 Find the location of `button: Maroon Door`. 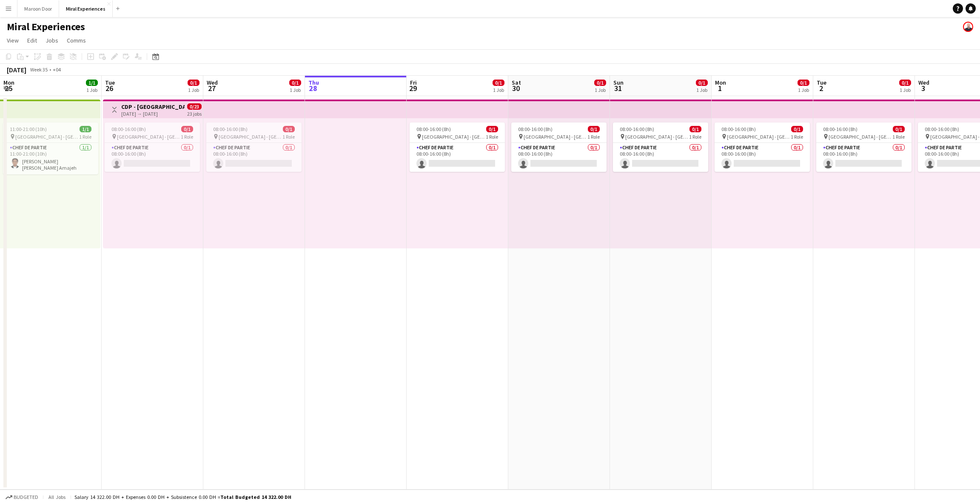

button: Maroon Door is located at coordinates (39, 9).